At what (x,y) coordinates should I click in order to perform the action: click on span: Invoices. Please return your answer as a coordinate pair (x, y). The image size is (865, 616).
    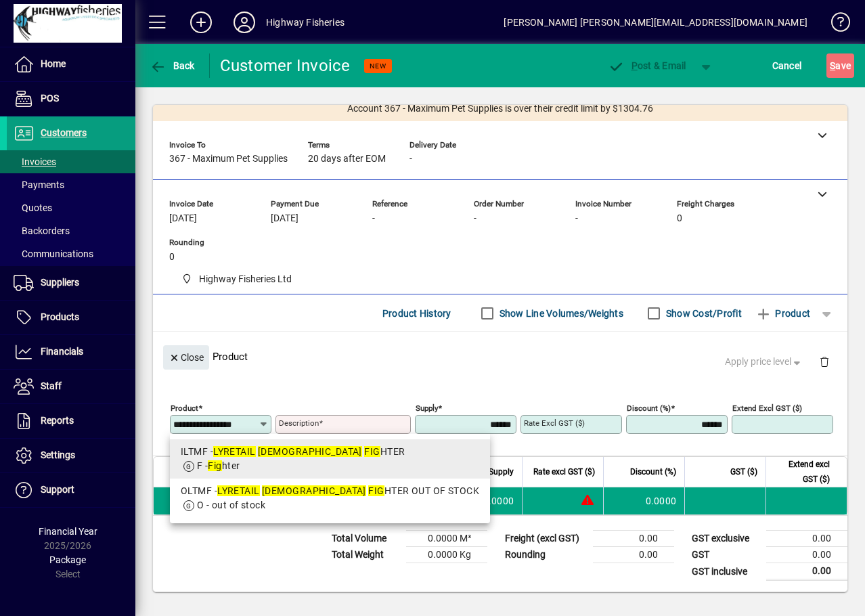
    Looking at the image, I should click on (34, 162).